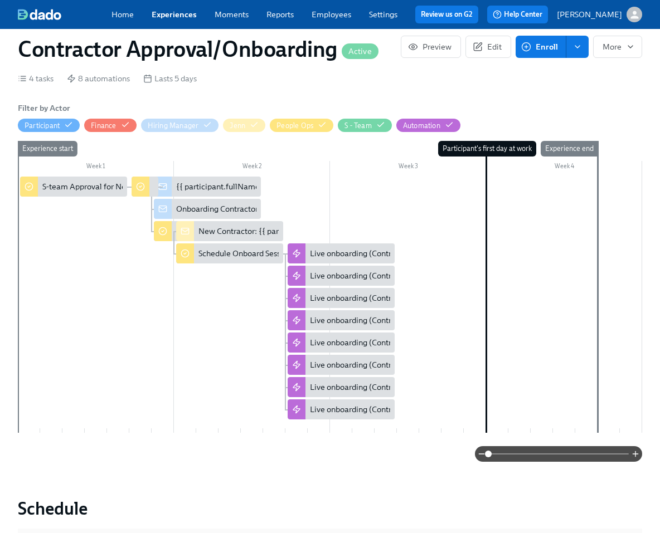  I want to click on a: Settings, so click(383, 14).